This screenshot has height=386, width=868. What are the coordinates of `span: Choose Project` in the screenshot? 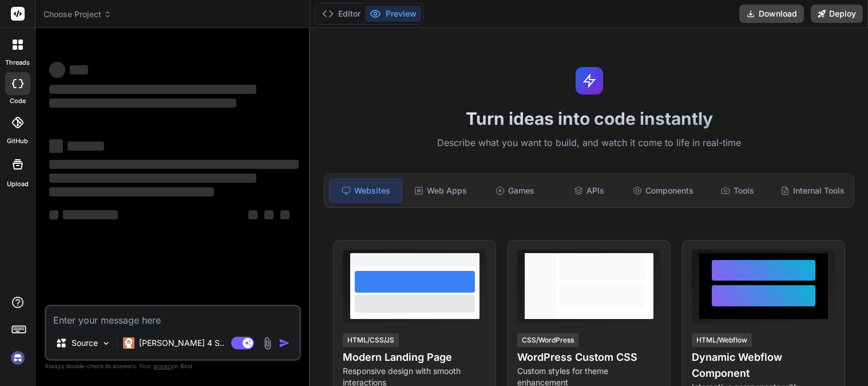 It's located at (78, 15).